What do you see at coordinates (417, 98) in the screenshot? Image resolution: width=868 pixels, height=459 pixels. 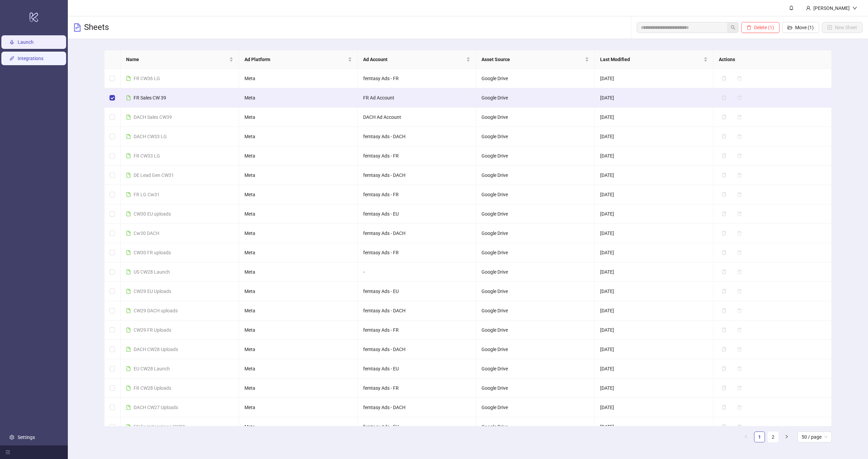 I see `td: FR Ad Account` at bounding box center [417, 98].